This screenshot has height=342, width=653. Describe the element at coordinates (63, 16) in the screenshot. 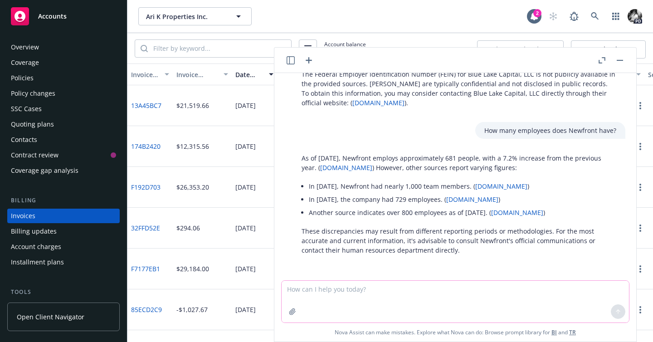

I see `a: Accounts` at that location.